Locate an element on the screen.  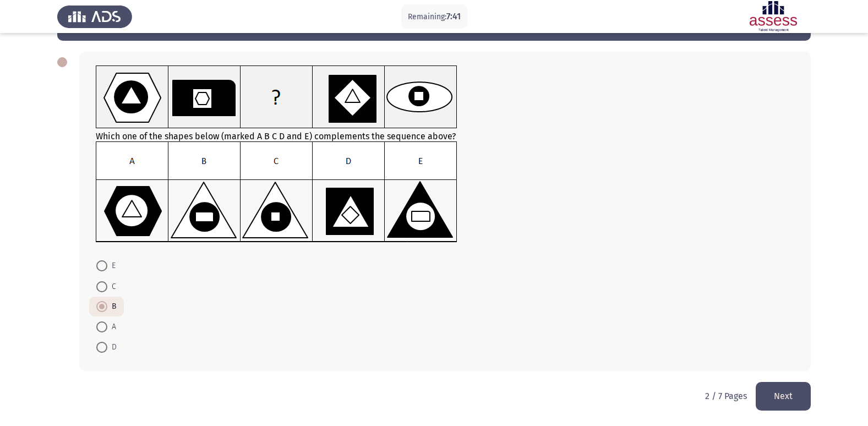
img: Assess Talent Management logo is located at coordinates (95, 16).